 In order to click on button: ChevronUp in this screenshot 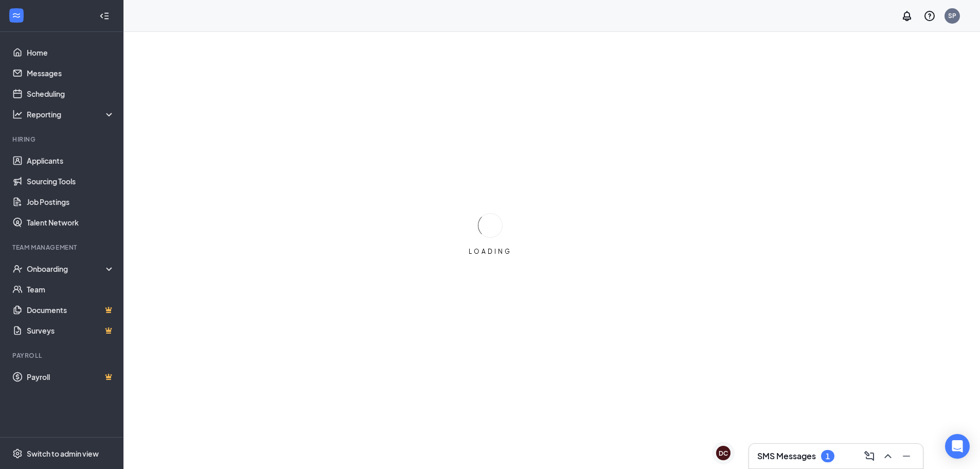, I will do `click(888, 457)`.